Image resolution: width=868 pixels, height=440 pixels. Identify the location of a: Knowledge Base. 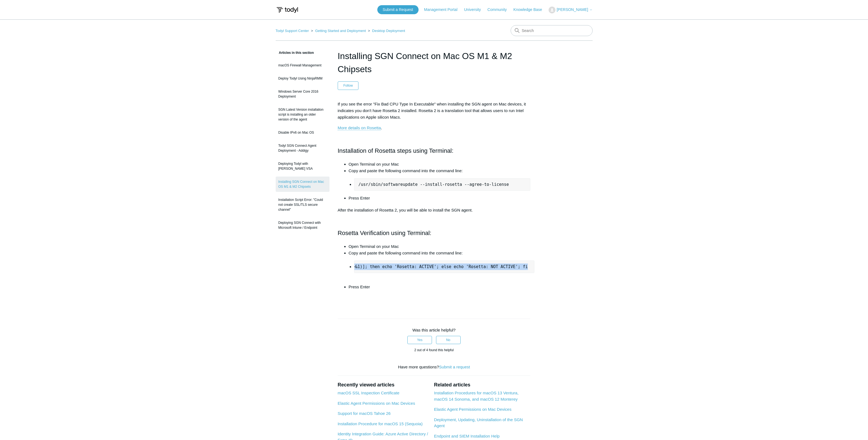
(531, 9).